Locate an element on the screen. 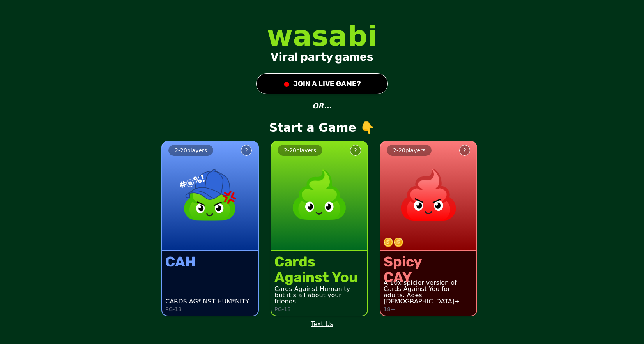  div: Spicy is located at coordinates (403, 262).